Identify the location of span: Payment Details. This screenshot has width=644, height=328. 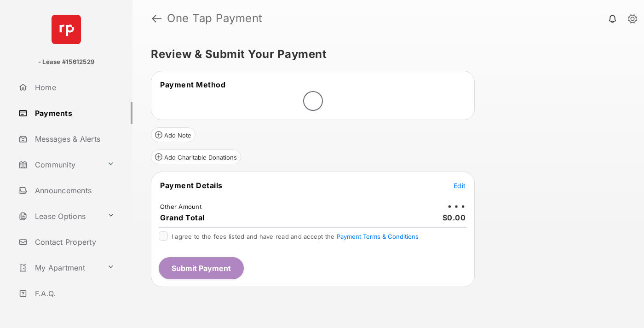
(191, 186).